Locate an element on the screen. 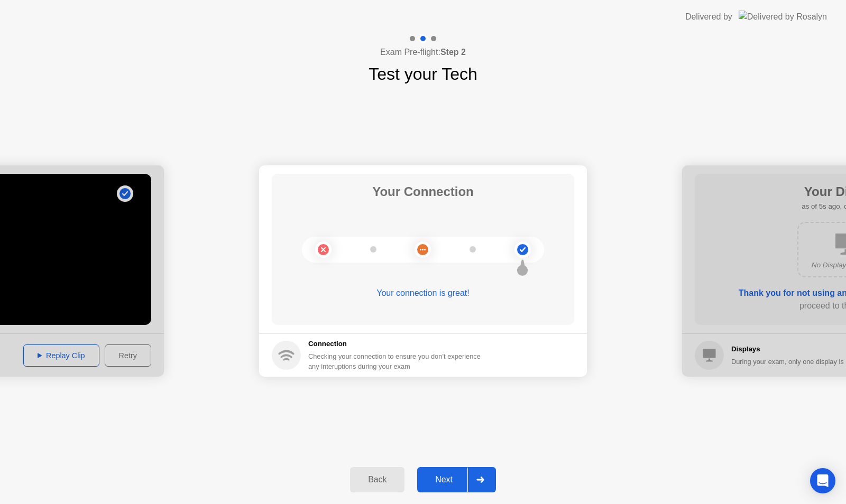 Image resolution: width=846 pixels, height=504 pixels. div: Delivered by is located at coordinates (708, 17).